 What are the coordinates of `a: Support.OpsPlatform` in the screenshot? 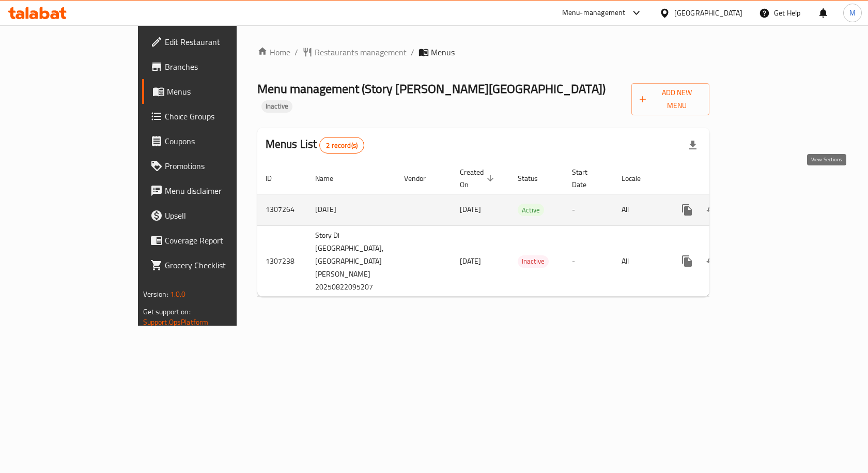 It's located at (175, 323).